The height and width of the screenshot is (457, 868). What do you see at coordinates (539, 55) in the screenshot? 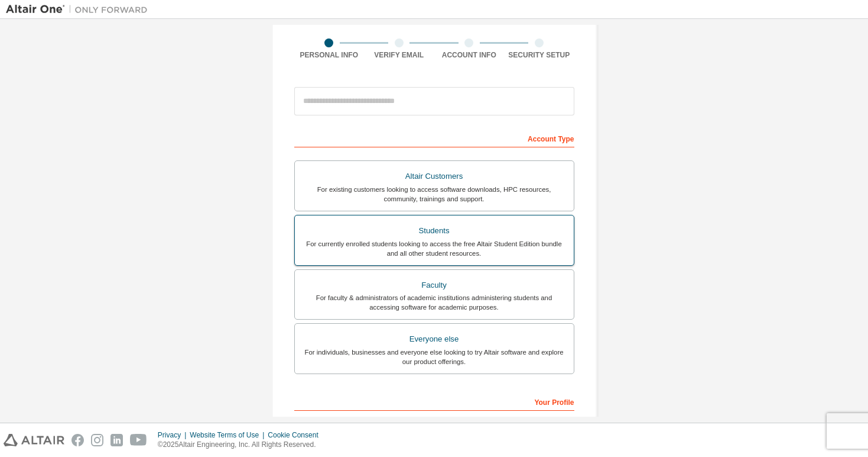
I see `div: Security Setup` at bounding box center [539, 55].